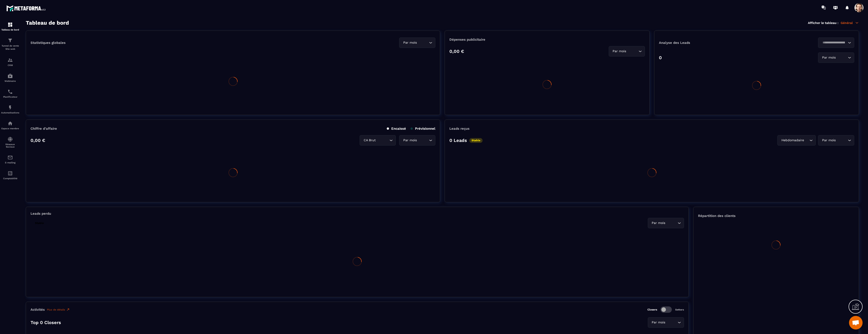 The image size is (868, 334). I want to click on a: schedulerschedulerPlanificateur, so click(10, 93).